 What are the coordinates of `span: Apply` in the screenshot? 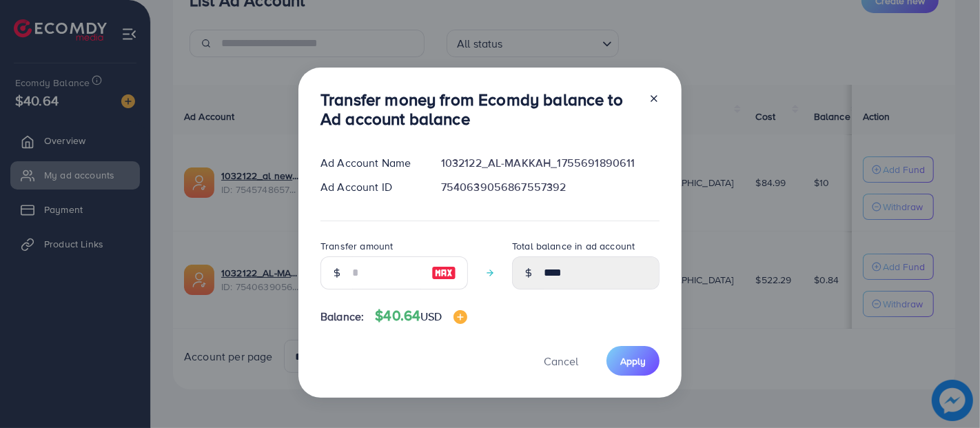 It's located at (633, 361).